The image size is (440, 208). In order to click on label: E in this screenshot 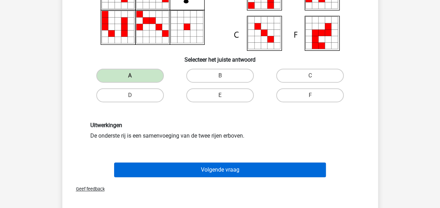, I will do `click(220, 95)`.